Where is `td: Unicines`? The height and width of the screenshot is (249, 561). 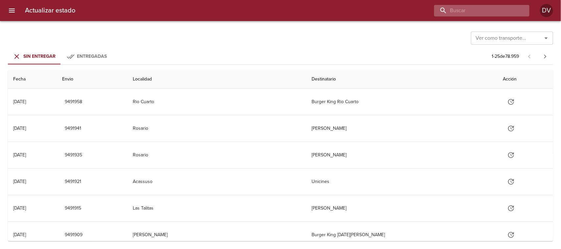 td: Unicines is located at coordinates (402, 182).